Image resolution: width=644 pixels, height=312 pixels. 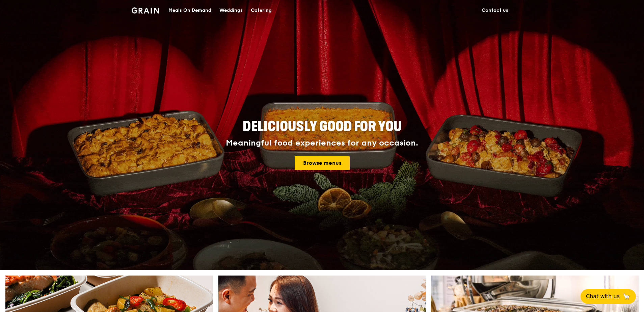 What do you see at coordinates (261, 10) in the screenshot?
I see `a: Catering` at bounding box center [261, 10].